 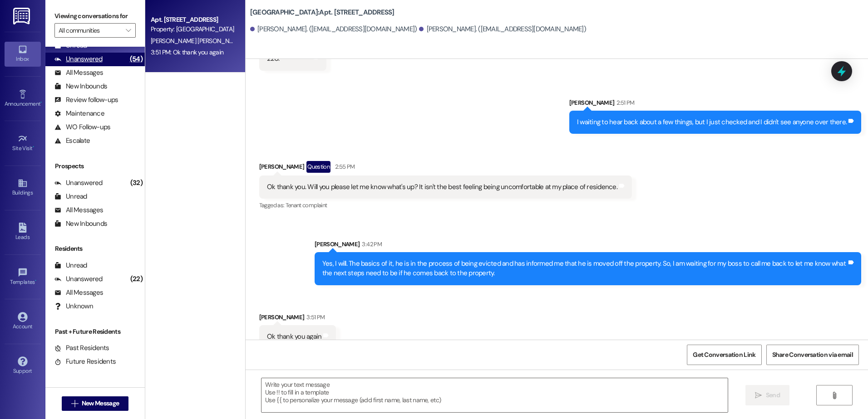 I want to click on span: Get Conversation Link, so click(x=724, y=355).